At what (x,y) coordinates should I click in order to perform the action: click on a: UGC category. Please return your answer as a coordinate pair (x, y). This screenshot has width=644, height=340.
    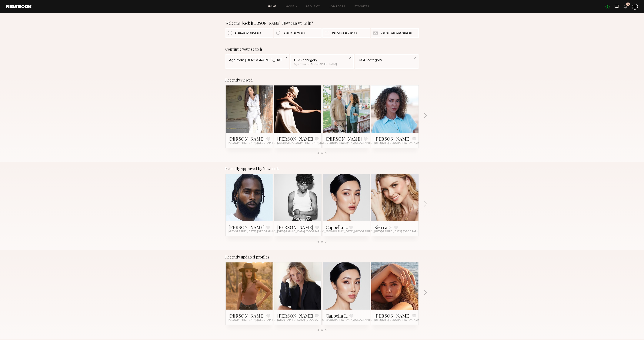
    Looking at the image, I should click on (387, 61).